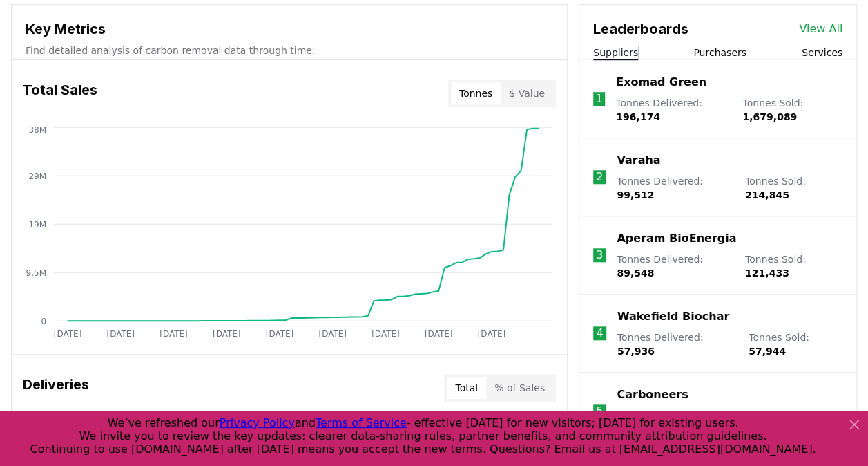 The image size is (868, 466). Describe the element at coordinates (37, 224) in the screenshot. I see `tspan: 19M` at that location.